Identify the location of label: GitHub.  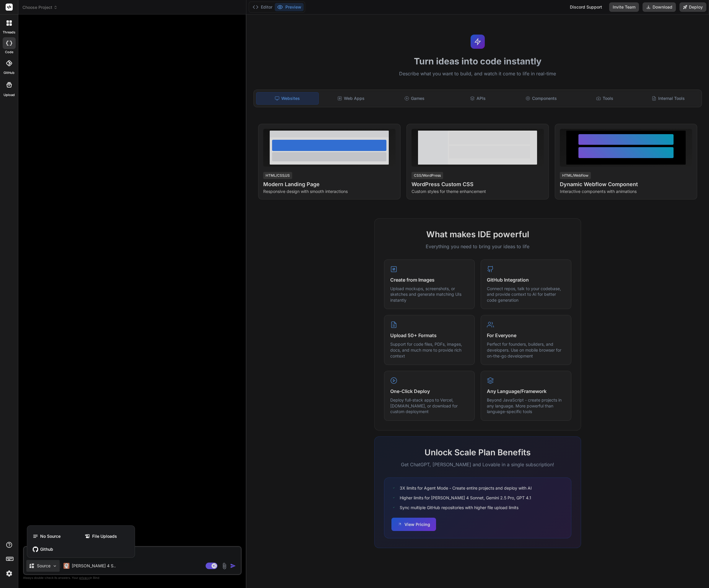
(9, 72).